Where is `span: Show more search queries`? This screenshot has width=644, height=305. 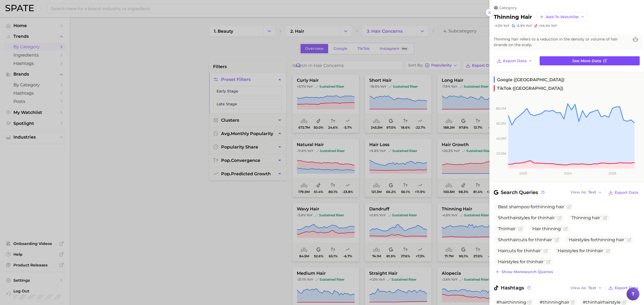
span: Show more search queries is located at coordinates (527, 272).